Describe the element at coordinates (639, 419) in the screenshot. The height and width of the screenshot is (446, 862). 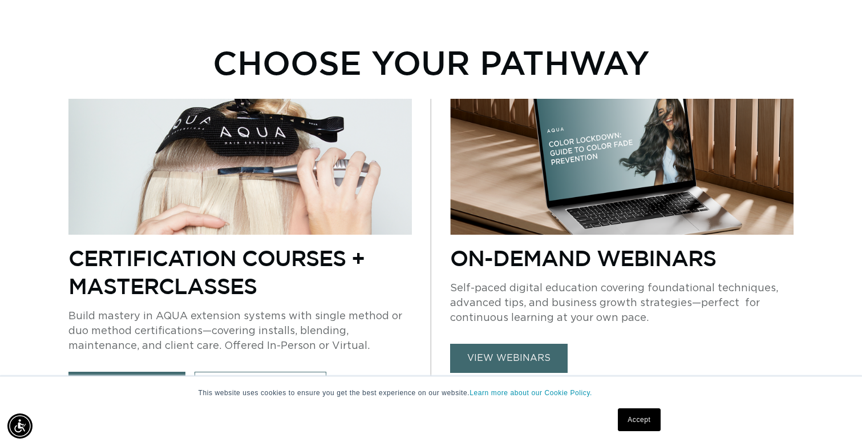
I see `a: Accept` at that location.